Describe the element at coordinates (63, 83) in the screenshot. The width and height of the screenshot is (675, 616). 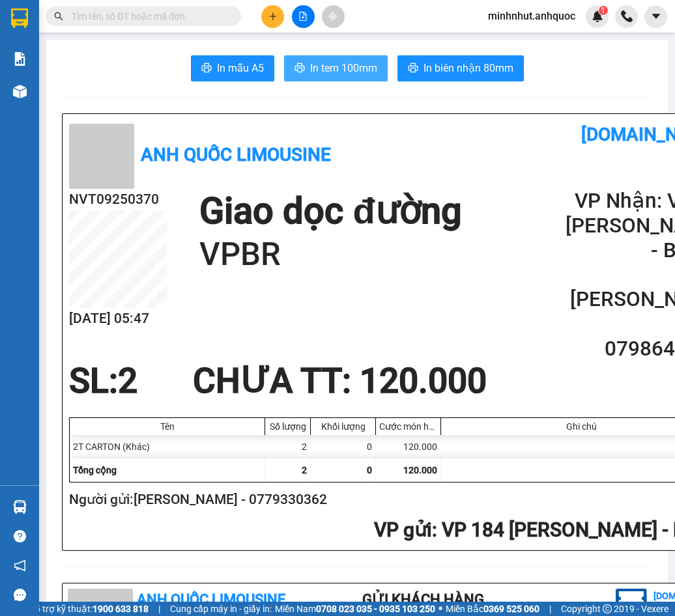
I see `div: 0779330362` at that location.